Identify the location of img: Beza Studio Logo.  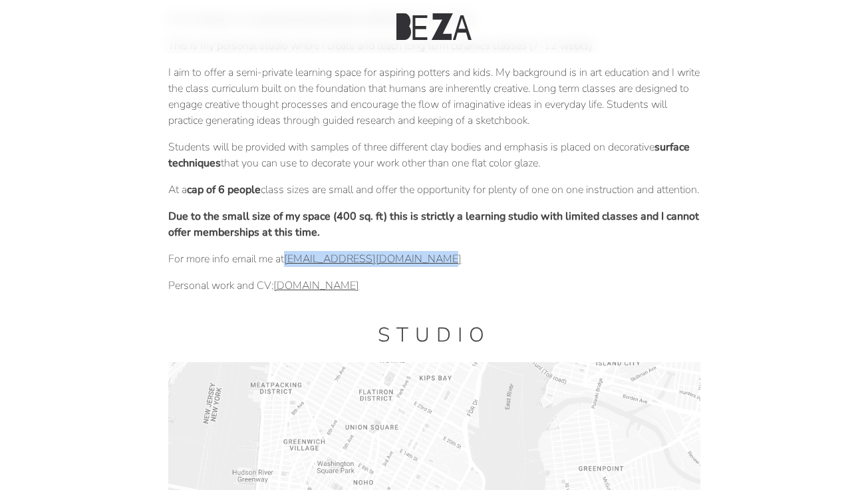
(434, 27).